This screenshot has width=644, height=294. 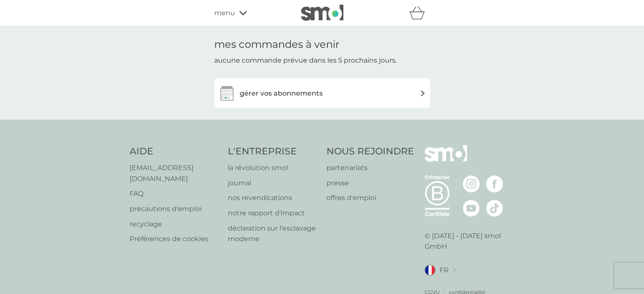 I want to click on h1: mes commandes à venir, so click(x=277, y=44).